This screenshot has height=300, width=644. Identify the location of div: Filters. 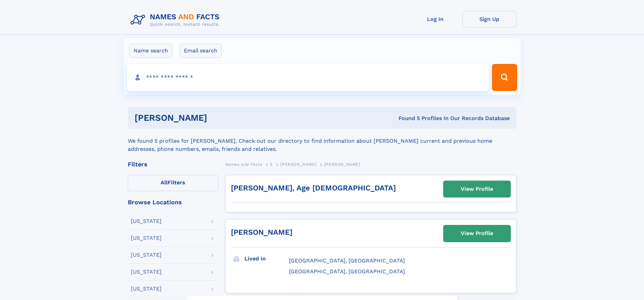
(173, 164).